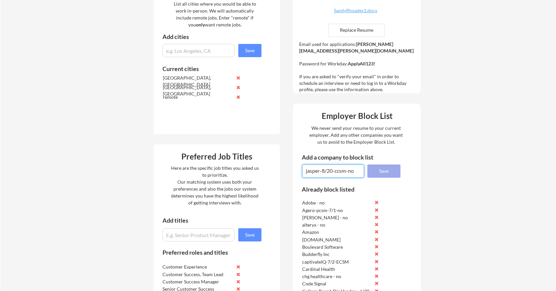  Describe the element at coordinates (356, 135) in the screenshot. I see `div: We never send your resume to your current employer. Add any other companies you want us to avoid ...` at that location.